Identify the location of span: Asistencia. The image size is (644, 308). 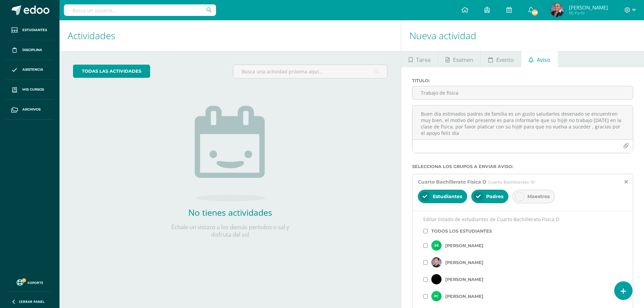
(33, 70).